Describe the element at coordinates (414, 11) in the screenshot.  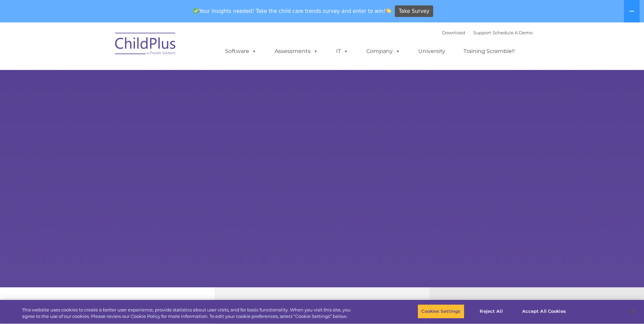
I see `span: Take Survey` at that location.